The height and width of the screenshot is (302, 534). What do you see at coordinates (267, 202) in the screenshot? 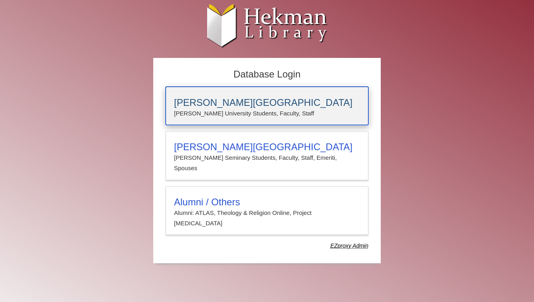
I see `h3: Alumni / Others` at bounding box center [267, 202].